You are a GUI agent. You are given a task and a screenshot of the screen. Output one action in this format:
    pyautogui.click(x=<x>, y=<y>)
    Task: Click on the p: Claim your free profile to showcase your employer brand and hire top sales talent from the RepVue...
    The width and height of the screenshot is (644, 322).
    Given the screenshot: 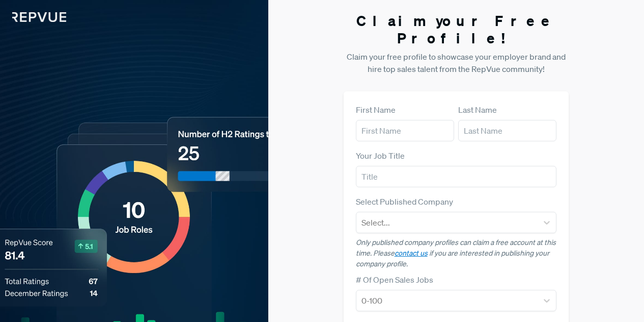 What is the action you would take?
    pyautogui.click(x=457, y=63)
    